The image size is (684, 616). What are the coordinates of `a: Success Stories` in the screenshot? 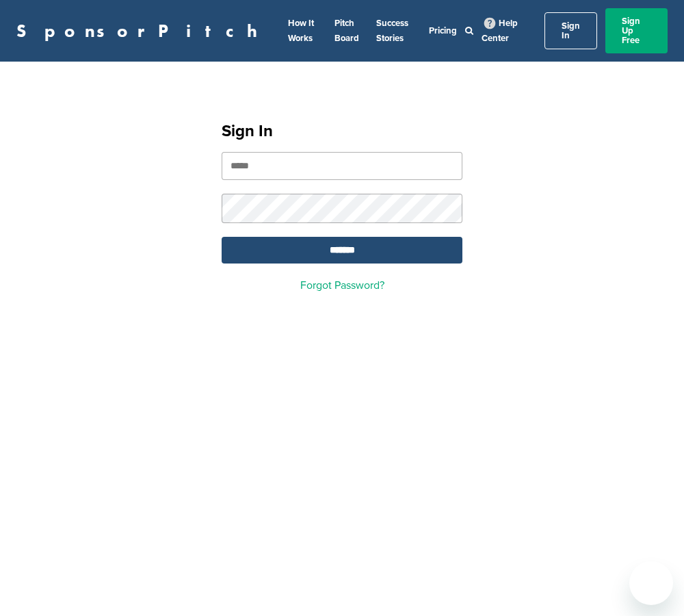 It's located at (392, 31).